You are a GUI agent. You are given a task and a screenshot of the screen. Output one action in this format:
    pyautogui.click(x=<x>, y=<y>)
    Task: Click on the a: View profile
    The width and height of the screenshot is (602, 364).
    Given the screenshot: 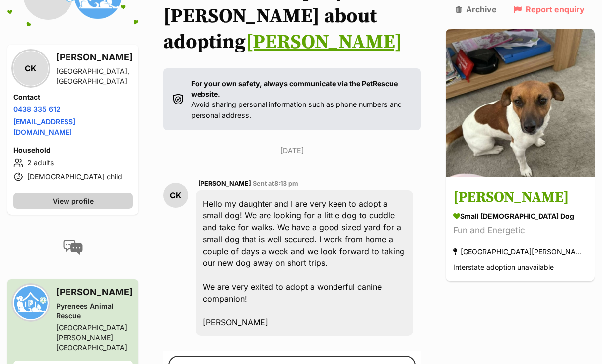 What is the action you would take?
    pyautogui.click(x=73, y=201)
    